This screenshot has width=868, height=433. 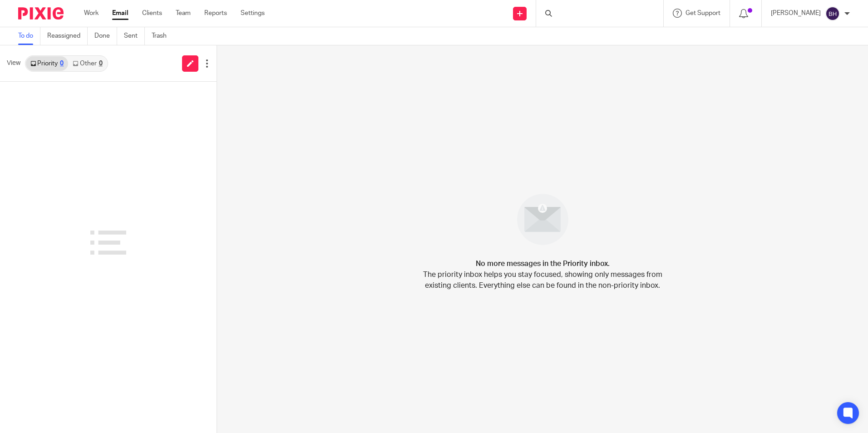 What do you see at coordinates (13, 63) in the screenshot?
I see `span: View` at bounding box center [13, 63].